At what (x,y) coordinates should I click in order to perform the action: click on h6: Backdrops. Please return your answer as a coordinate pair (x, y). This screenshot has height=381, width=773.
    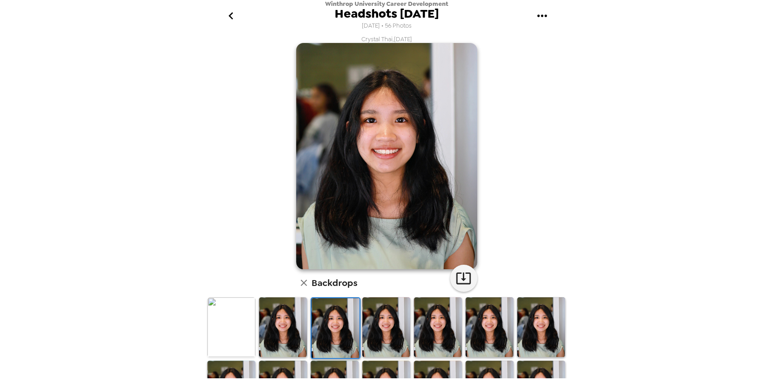
    Looking at the image, I should click on (334, 283).